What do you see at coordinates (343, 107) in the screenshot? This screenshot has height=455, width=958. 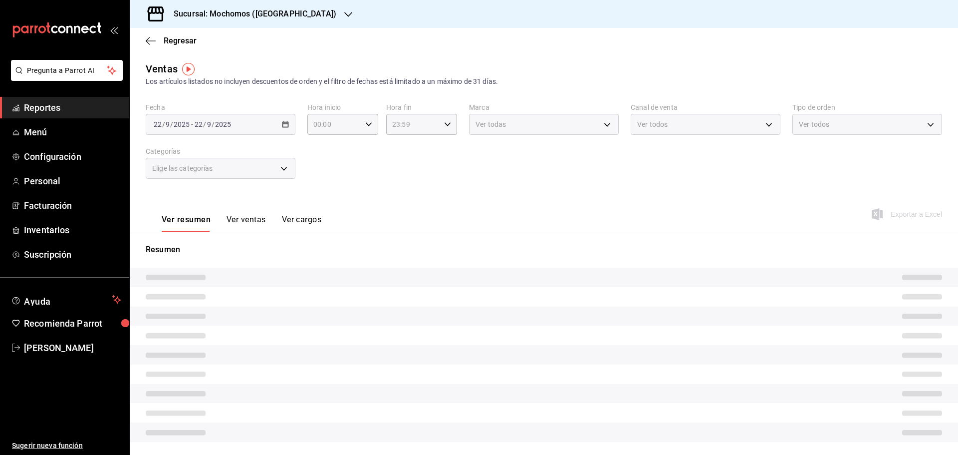 I see `label: Hora inicio` at bounding box center [343, 107].